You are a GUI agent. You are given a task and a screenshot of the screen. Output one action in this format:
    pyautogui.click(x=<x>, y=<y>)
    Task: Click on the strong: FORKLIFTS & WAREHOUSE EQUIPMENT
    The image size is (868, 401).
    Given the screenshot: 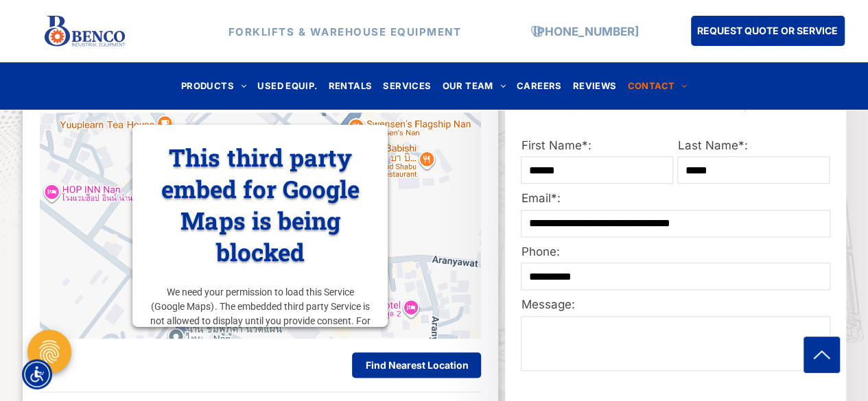 What is the action you would take?
    pyautogui.click(x=345, y=31)
    